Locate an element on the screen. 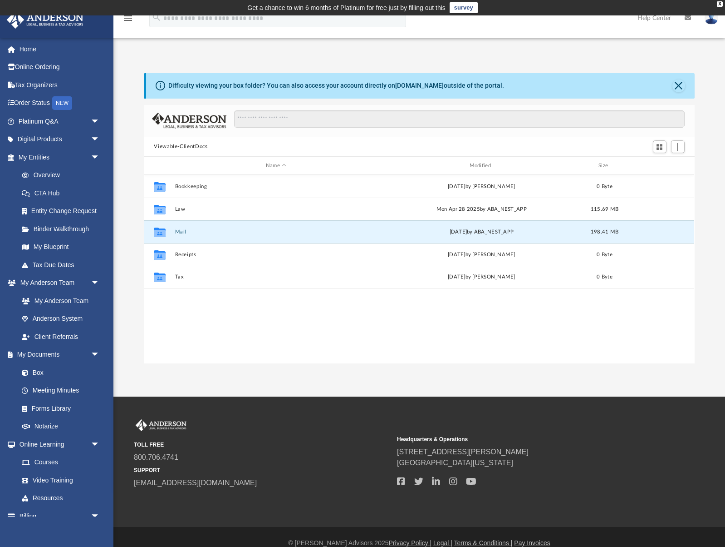 The image size is (725, 547). a: My Anderson Team is located at coordinates (59, 301).